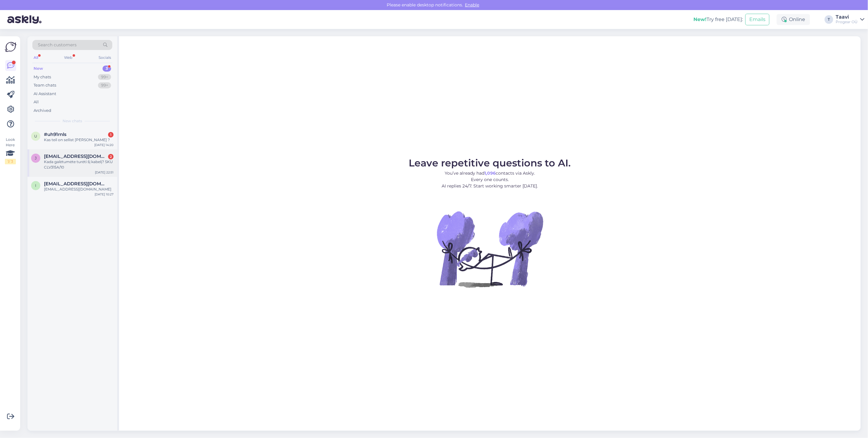 This screenshot has height=438, width=868. Describe the element at coordinates (472, 5) in the screenshot. I see `span: Enable` at that location.